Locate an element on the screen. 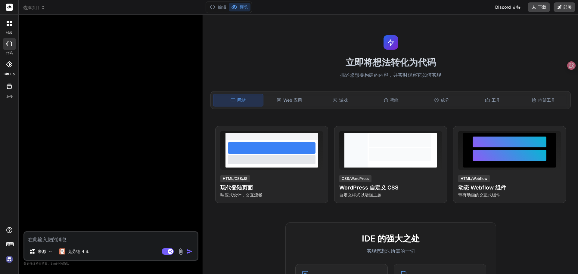 The width and height of the screenshot is (578, 274). img: 图标 is located at coordinates (190, 252).